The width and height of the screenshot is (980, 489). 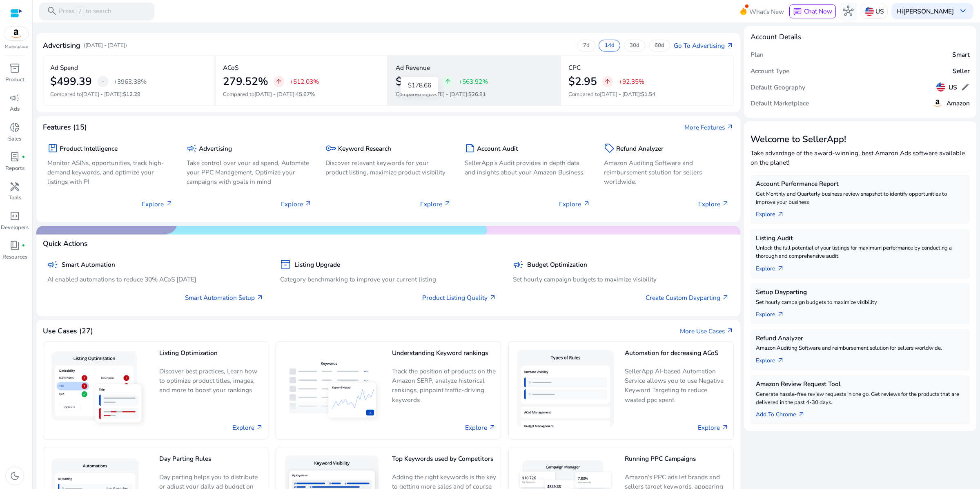 I want to click on span: $1.54, so click(x=648, y=94).